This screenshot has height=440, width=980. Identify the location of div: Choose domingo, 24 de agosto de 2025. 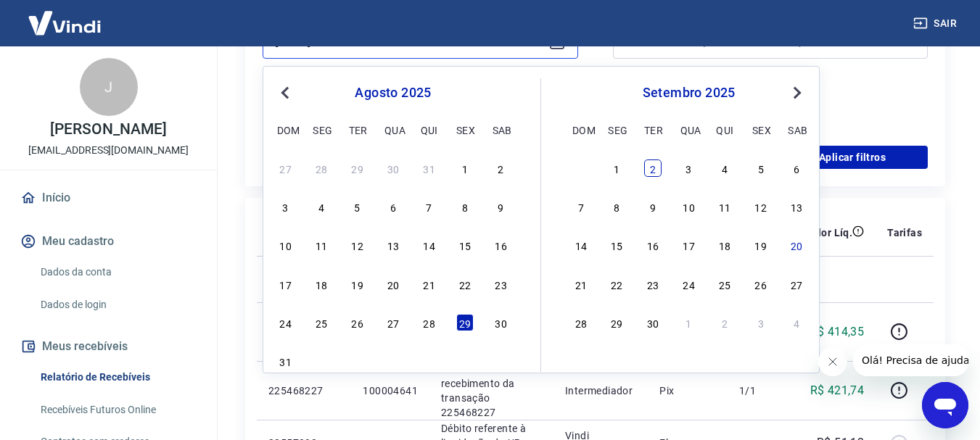
(286, 323).